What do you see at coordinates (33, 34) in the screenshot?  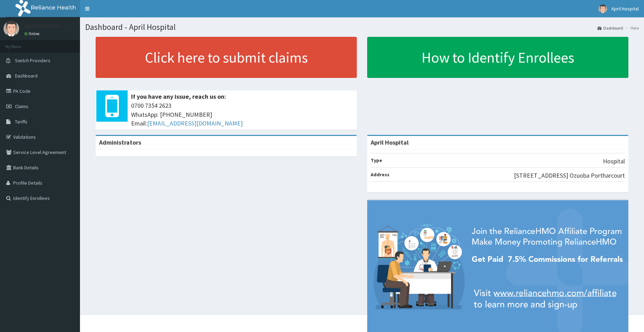 I see `a: Online` at bounding box center [33, 34].